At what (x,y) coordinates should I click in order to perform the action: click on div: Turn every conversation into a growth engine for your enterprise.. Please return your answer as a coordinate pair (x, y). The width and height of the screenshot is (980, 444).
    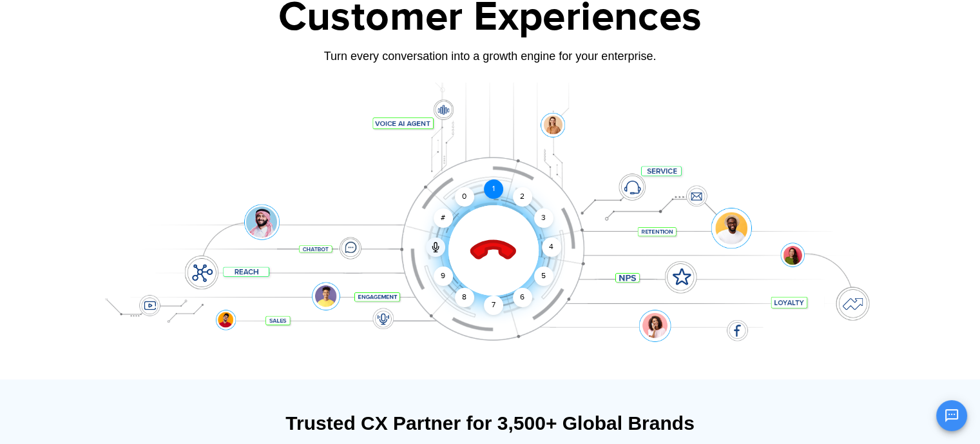
    Looking at the image, I should click on (491, 56).